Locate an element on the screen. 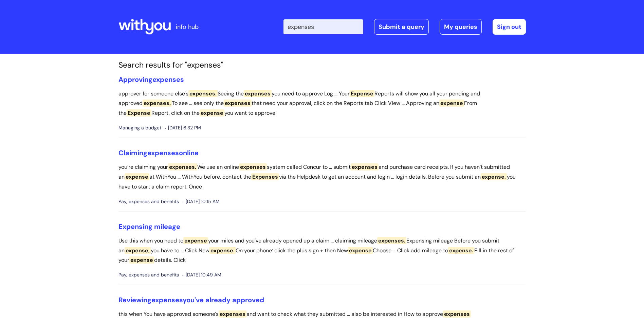 This screenshot has width=644, height=324. p: info hub is located at coordinates (187, 27).